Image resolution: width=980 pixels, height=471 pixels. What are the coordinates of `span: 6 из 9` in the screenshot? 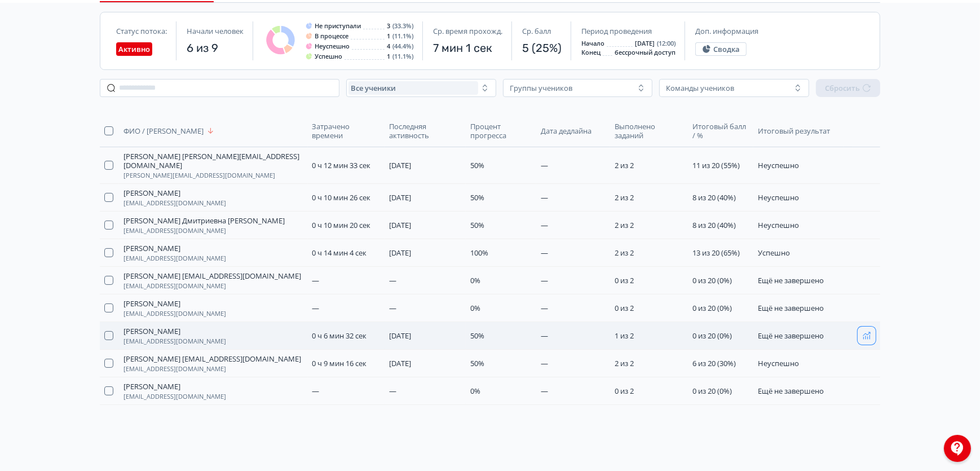 It's located at (215, 48).